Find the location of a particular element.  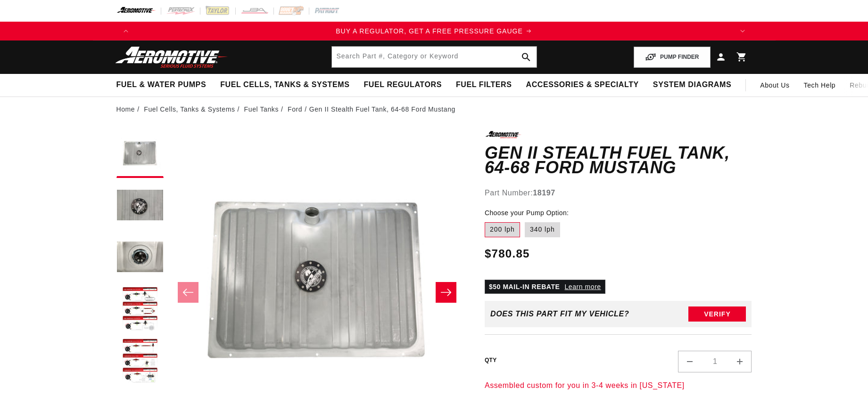

summary: Tech Help is located at coordinates (820, 85).